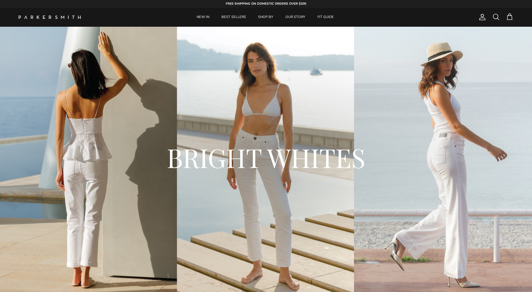  Describe the element at coordinates (234, 17) in the screenshot. I see `a: BEST SELLERS` at that location.